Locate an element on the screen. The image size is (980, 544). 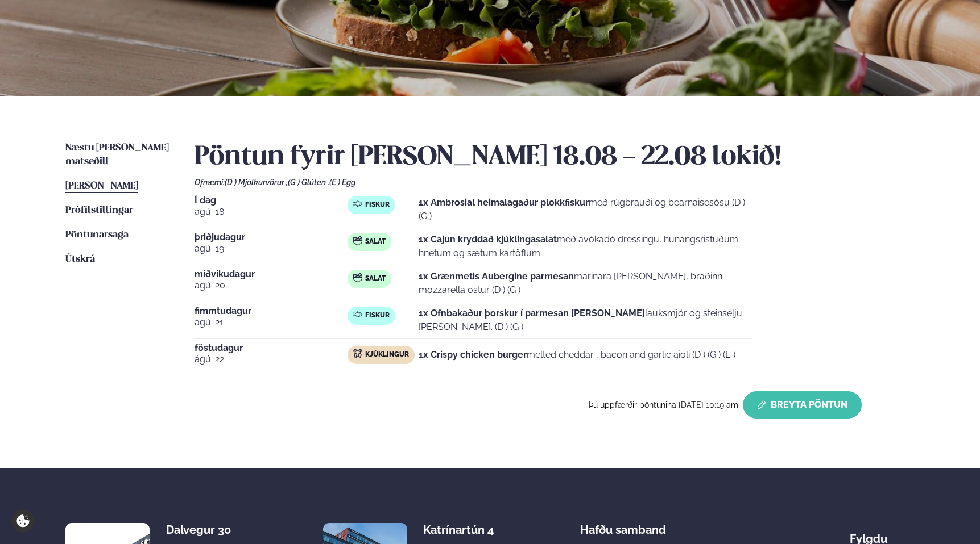
span: (G ) Glúten , is located at coordinates (308, 183).